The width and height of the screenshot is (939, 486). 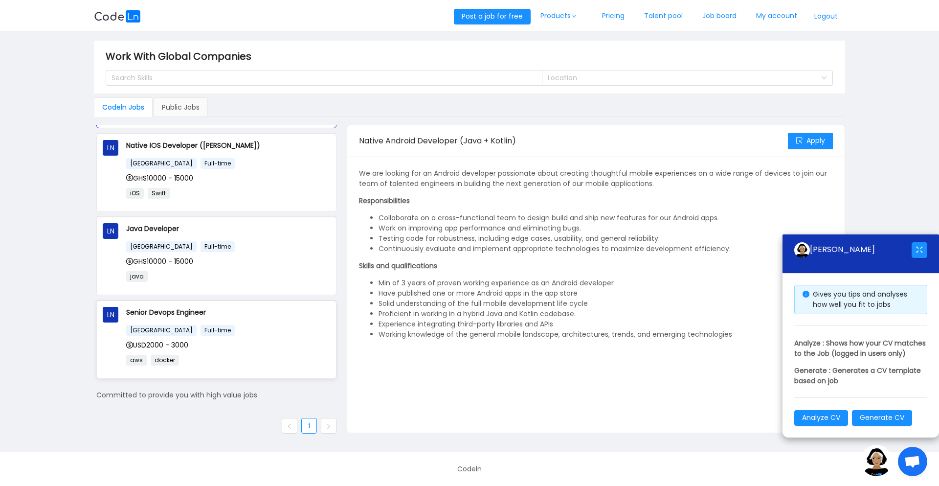 I want to click on span: Work With Global Companies, so click(x=181, y=56).